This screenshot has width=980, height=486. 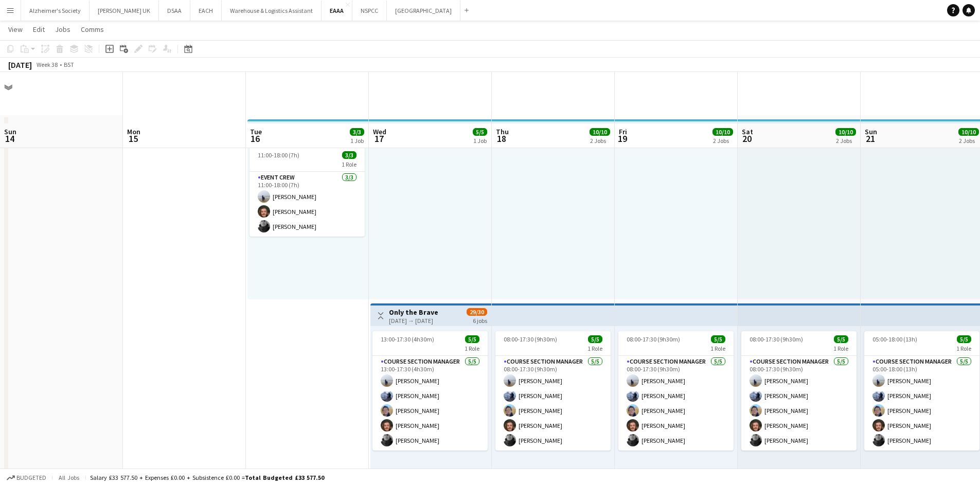 I want to click on span: Comms, so click(x=92, y=29).